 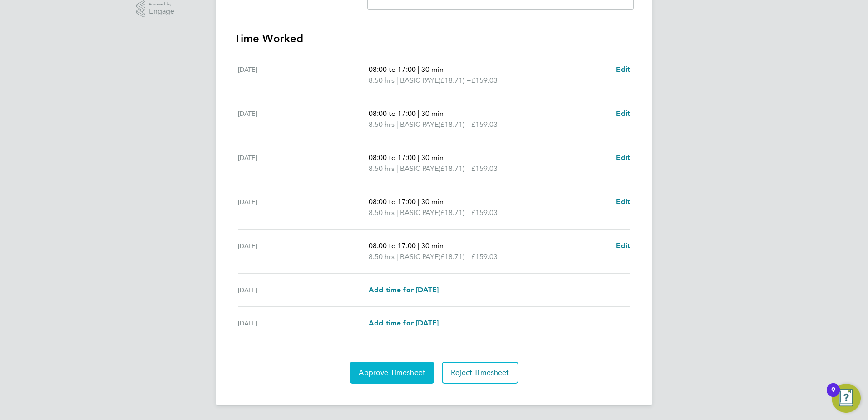 What do you see at coordinates (480, 373) in the screenshot?
I see `button: Reject Timesheet` at bounding box center [480, 373].